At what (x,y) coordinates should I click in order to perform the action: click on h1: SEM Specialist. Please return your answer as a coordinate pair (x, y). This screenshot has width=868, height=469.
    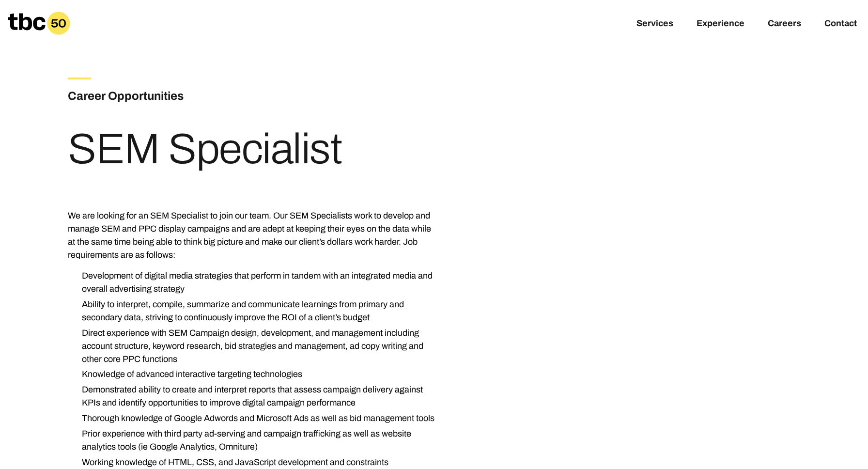
    Looking at the image, I should click on (204, 149).